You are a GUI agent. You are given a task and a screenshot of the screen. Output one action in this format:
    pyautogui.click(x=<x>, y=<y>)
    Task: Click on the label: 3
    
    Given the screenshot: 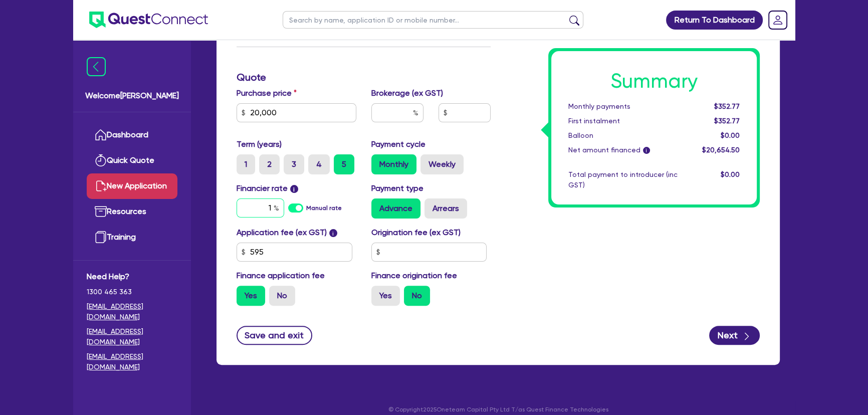 What is the action you would take?
    pyautogui.click(x=293, y=164)
    